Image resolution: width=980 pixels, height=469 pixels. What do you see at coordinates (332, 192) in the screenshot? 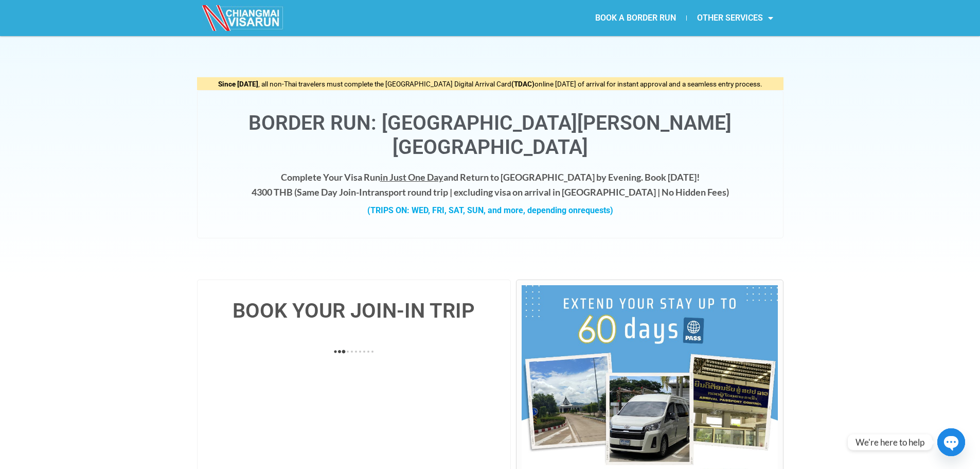
I see `strong: Same Day Join-In` at bounding box center [332, 192].